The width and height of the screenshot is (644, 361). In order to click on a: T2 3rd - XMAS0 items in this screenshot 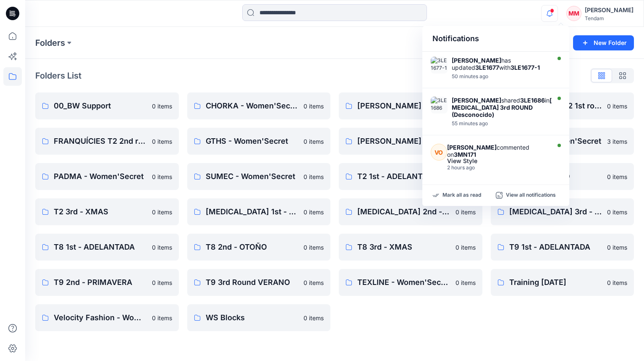, I will do `click(107, 212)`.